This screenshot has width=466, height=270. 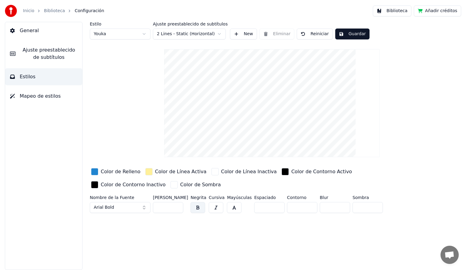 What do you see at coordinates (40, 96) in the screenshot?
I see `span: Mapeo de estilos` at bounding box center [40, 96].